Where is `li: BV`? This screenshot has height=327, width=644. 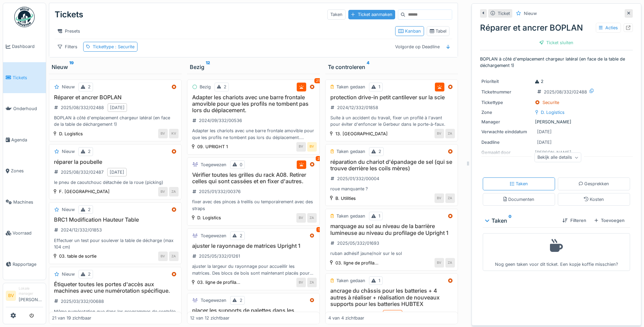 li: BV is located at coordinates (11, 295).